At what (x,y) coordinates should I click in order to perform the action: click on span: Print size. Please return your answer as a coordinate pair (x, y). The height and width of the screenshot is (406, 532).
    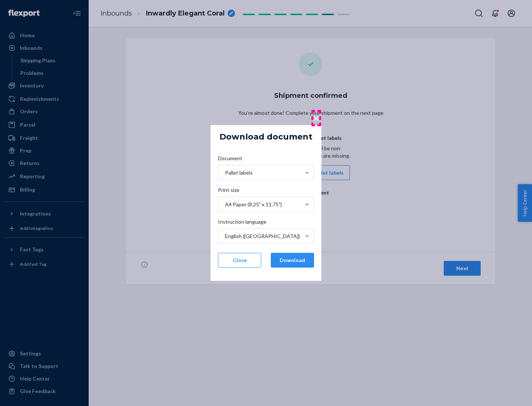
    Looking at the image, I should click on (229, 192).